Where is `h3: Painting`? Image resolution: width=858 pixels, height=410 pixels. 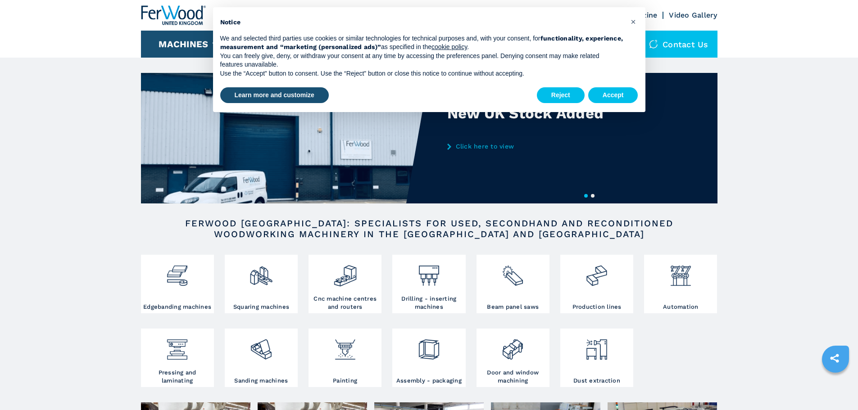
h3: Painting is located at coordinates (345, 381).